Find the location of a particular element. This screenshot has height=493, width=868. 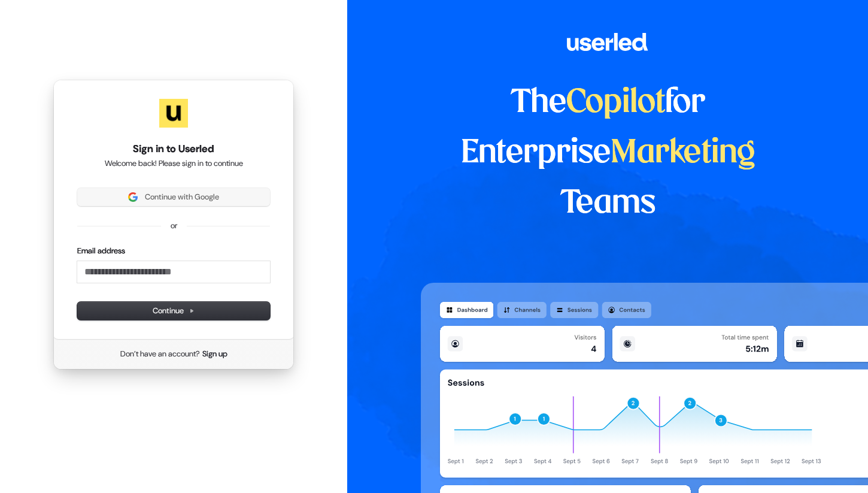

span: Copilot is located at coordinates (616, 103).